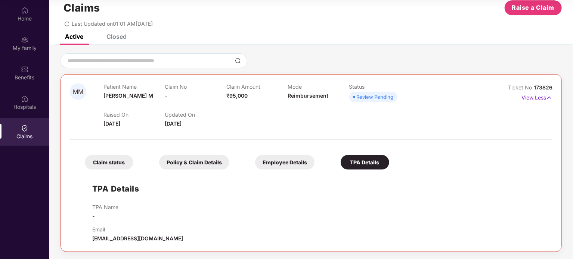  I want to click on div: Employee Details, so click(284, 162).